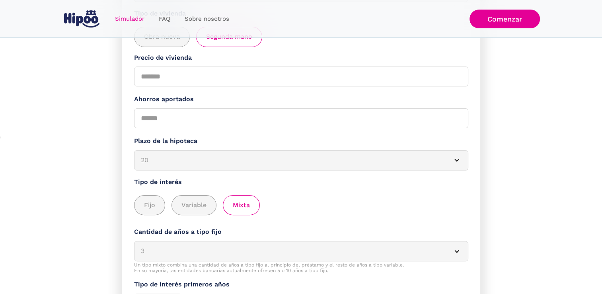 The width and height of the screenshot is (602, 294). Describe the element at coordinates (301, 267) in the screenshot. I see `div: Un tipo mixto combina una cantidad de años a tipo fijo al principio del préstamo y el resto de añ...` at that location.